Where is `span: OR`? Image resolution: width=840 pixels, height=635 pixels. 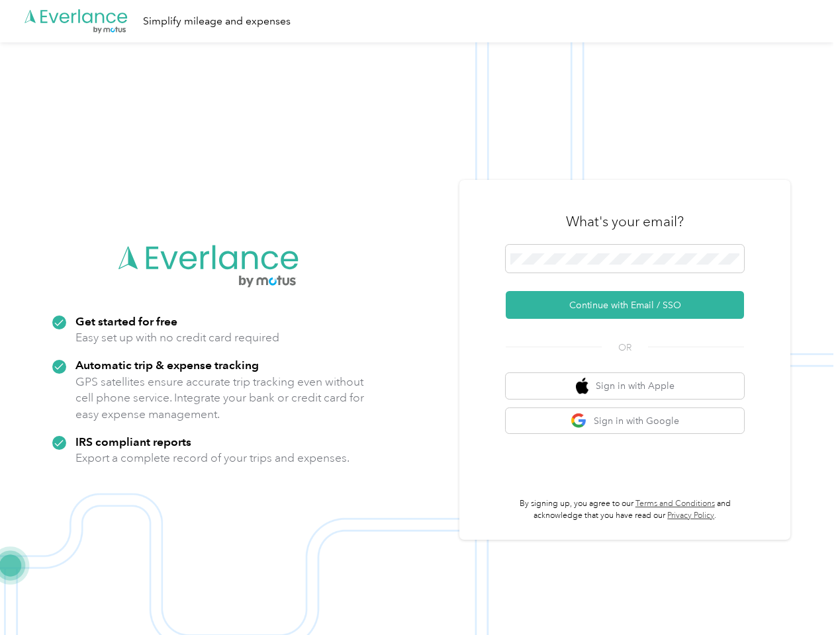
span: OR is located at coordinates (624, 347).